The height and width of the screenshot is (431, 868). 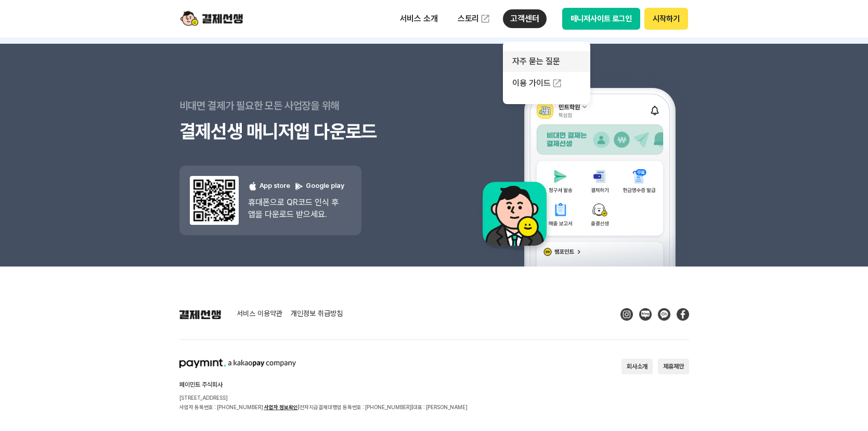 What do you see at coordinates (215, 200) in the screenshot?
I see `img: 앱 다운도르드 qr` at bounding box center [215, 200].